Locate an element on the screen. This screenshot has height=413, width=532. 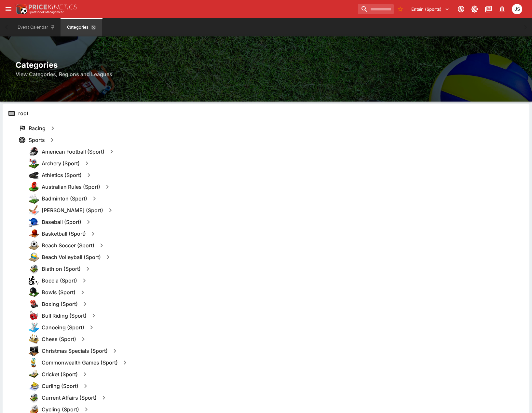
img: PriceKinetics Logo is located at coordinates (21, 9).